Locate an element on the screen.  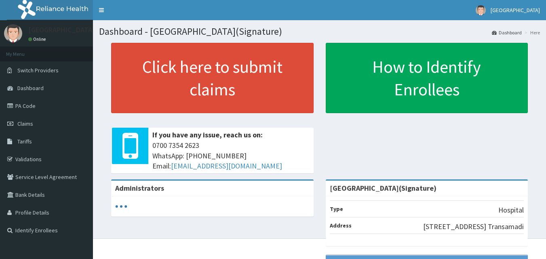
li: Here is located at coordinates (531, 32).